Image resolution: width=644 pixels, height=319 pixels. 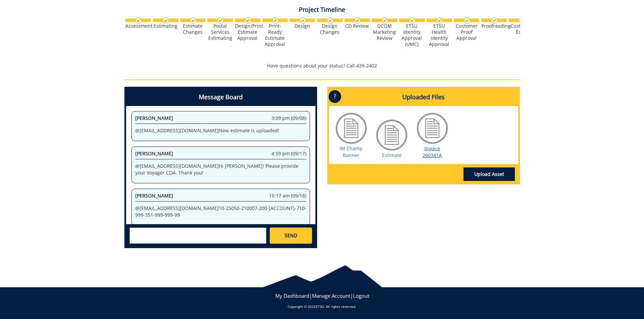 I want to click on h4: Project Timeline, so click(x=322, y=10).